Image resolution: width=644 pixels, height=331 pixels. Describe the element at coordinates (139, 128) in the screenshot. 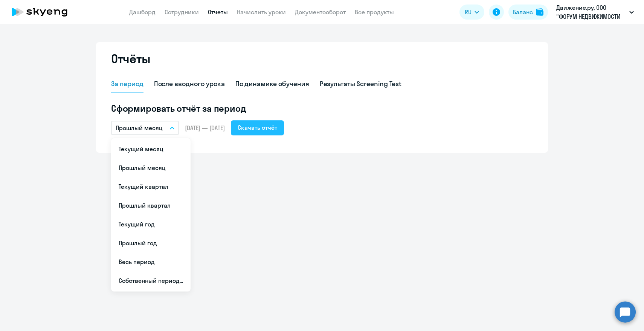

I see `p: Прошлый месяц` at that location.